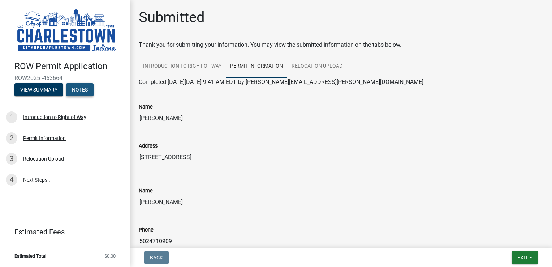  I want to click on button: Back, so click(156, 257).